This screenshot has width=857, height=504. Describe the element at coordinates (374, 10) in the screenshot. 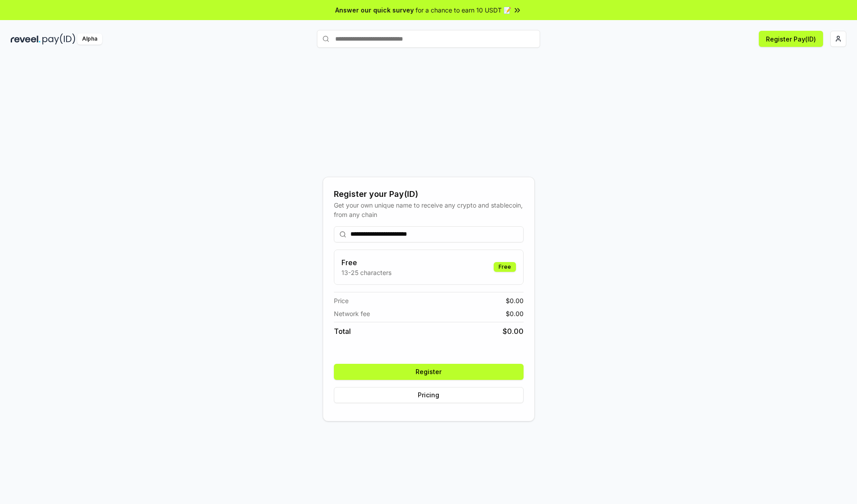

I see `span: Answer our quick survey` at that location.